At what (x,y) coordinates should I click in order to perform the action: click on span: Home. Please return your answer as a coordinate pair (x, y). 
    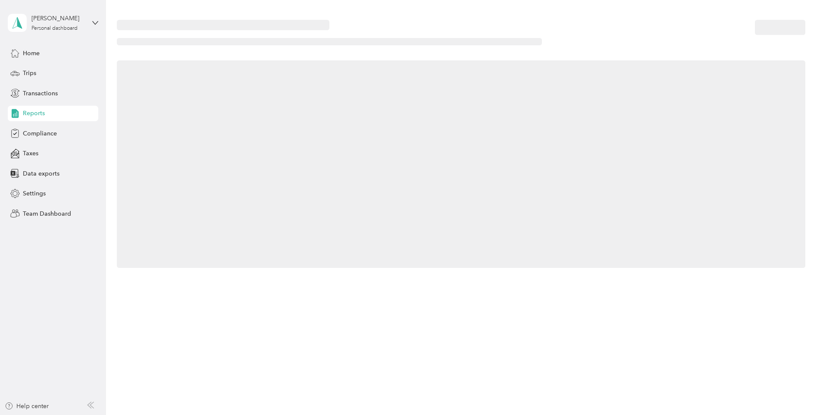
    Looking at the image, I should click on (31, 53).